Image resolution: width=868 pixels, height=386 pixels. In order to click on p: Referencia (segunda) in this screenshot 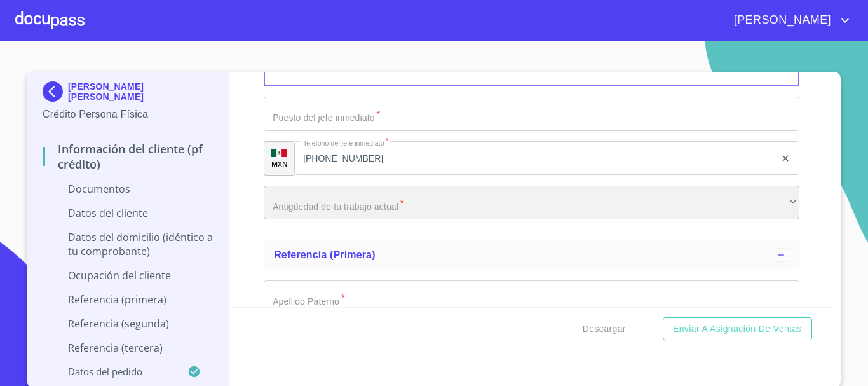, I will do `click(127, 324)`.